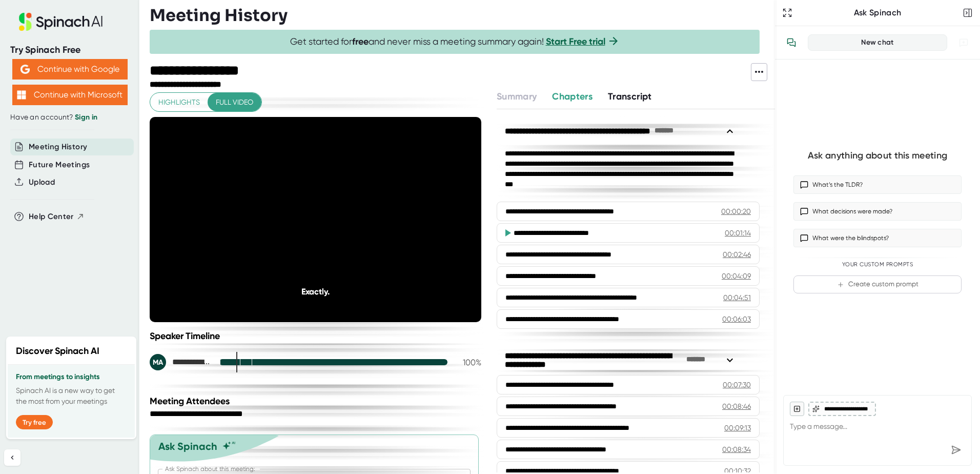  What do you see at coordinates (86, 117) in the screenshot?
I see `a: Sign in` at bounding box center [86, 117].